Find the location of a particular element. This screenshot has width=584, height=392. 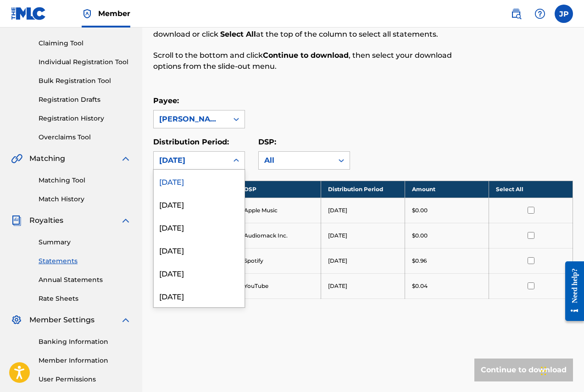

span: Royalties is located at coordinates (46, 220).